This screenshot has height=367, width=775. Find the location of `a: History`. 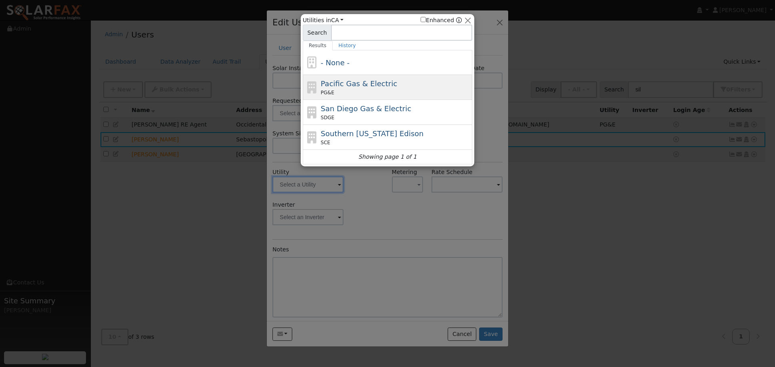

a: History is located at coordinates (347, 46).